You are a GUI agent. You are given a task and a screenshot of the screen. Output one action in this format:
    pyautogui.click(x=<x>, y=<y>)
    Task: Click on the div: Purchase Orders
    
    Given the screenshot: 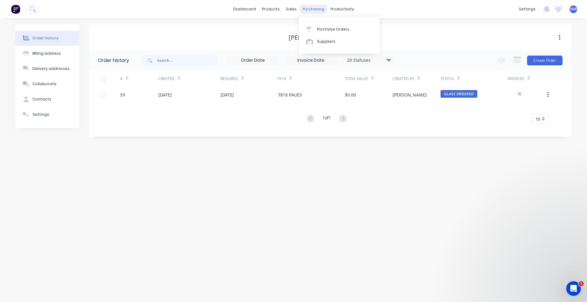 What is the action you would take?
    pyautogui.click(x=333, y=29)
    